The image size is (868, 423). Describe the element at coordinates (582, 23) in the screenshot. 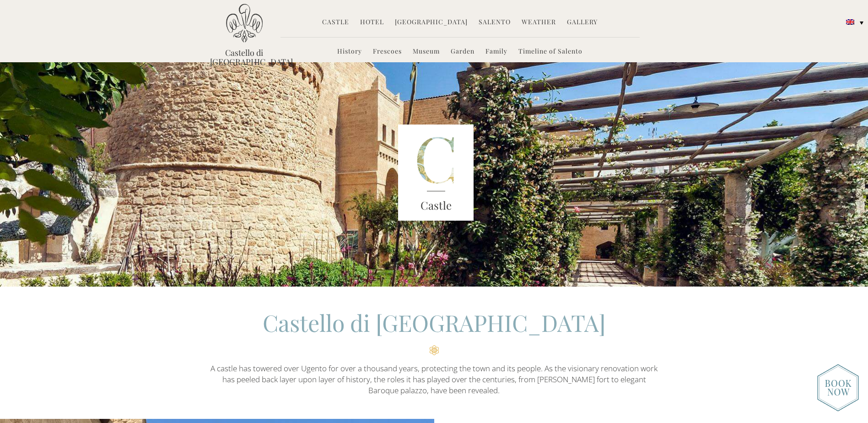

I see `a: Gallery` at that location.